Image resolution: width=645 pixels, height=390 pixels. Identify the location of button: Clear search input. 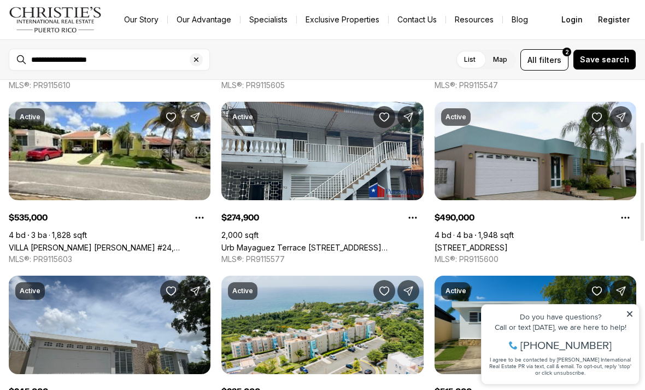
(200, 60).